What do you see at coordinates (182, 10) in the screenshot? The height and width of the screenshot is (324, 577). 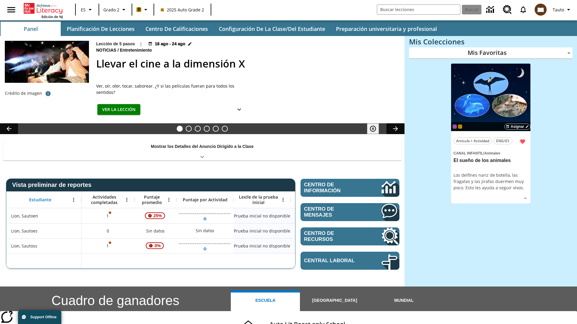 I see `span: 2025 Auto Grade 2` at bounding box center [182, 10].